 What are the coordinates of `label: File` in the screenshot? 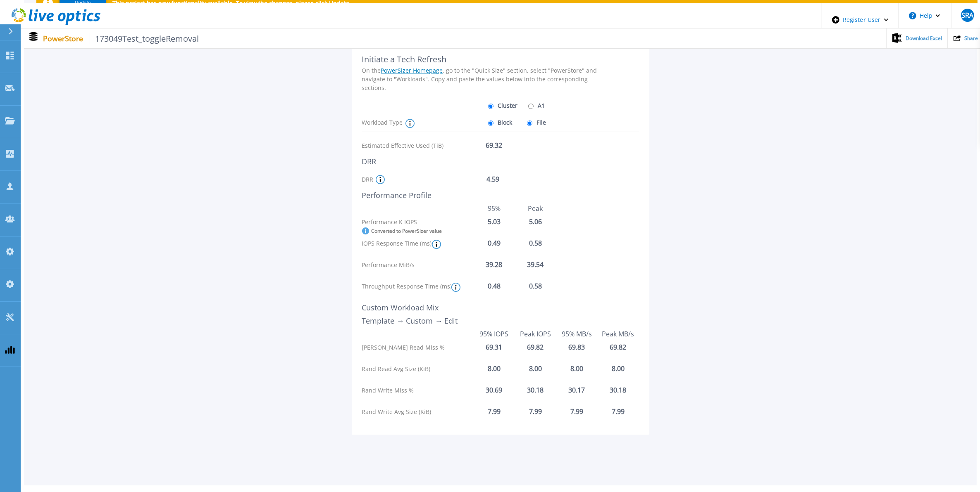 It's located at (536, 122).